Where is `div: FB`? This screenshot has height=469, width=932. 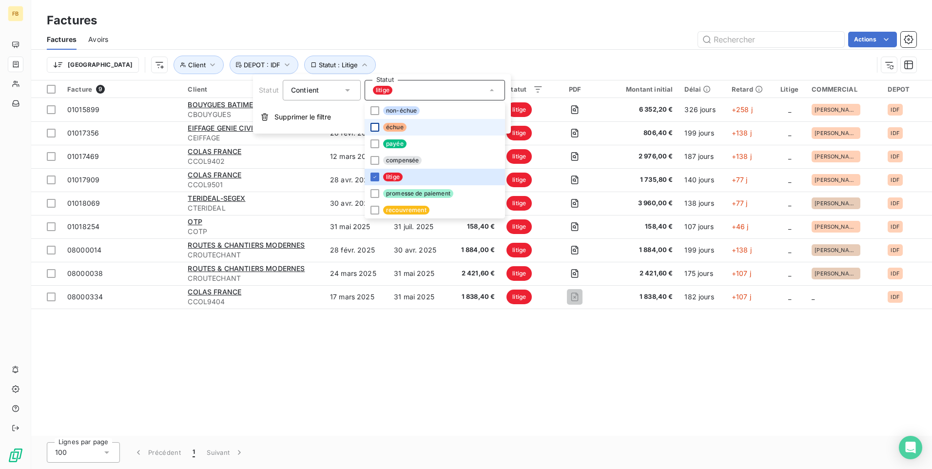
div: FB is located at coordinates (16, 14).